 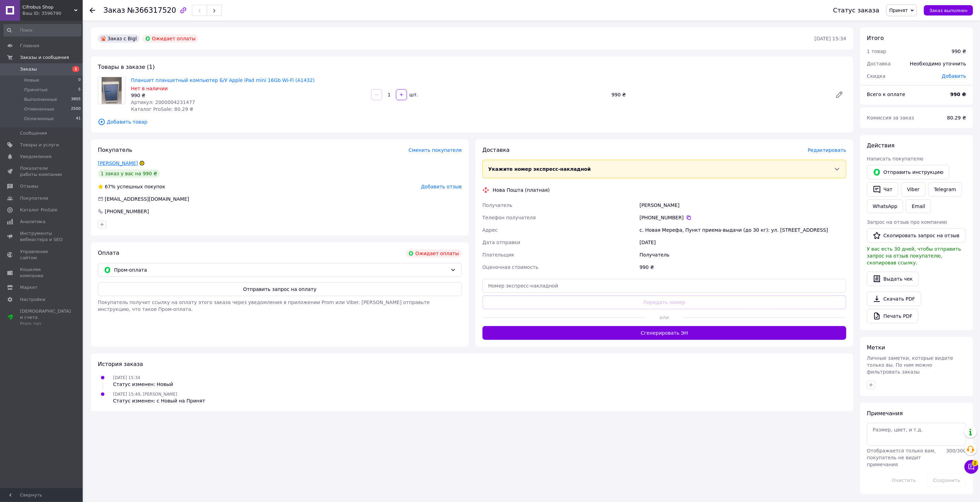 What do you see at coordinates (956, 118) in the screenshot?
I see `span: 80.29 ₴` at bounding box center [956, 118].